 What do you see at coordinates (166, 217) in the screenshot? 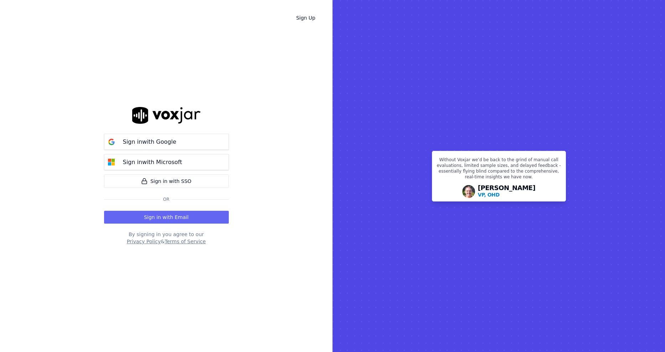
I see `button: Sign in with Email` at bounding box center [166, 217].